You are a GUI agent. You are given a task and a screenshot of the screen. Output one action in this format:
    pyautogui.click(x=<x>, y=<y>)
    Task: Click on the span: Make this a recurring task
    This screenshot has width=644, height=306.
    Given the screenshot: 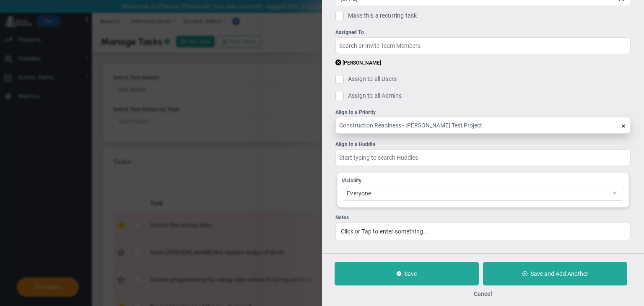 What is the action you would take?
    pyautogui.click(x=383, y=16)
    